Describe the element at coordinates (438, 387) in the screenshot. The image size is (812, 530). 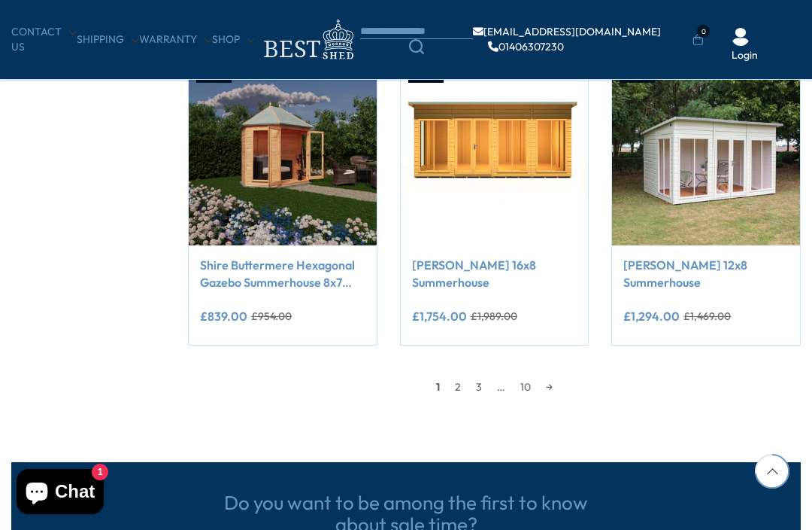
I see `span: 1` at that location.